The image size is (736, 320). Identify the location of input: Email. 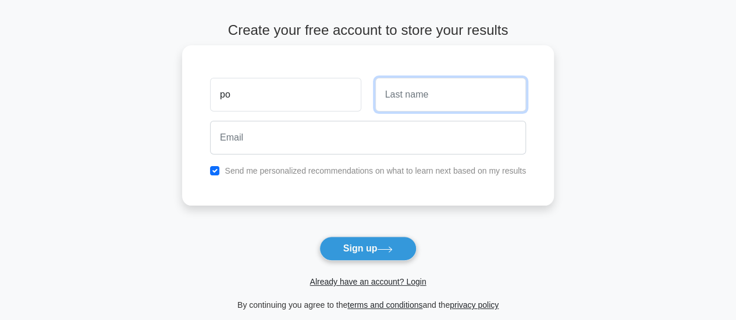
(367, 138).